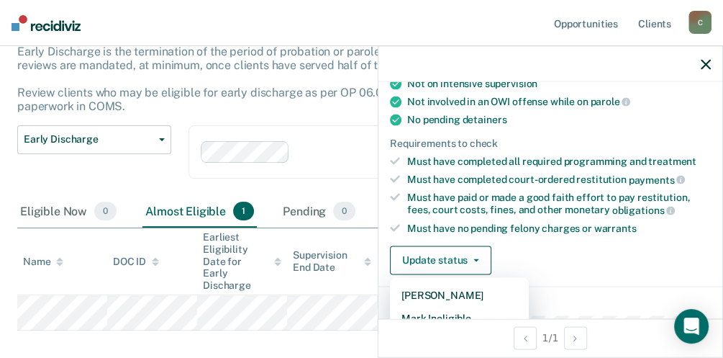  Describe the element at coordinates (559, 160) in the screenshot. I see `div: Must have completed all required programming and` at that location.